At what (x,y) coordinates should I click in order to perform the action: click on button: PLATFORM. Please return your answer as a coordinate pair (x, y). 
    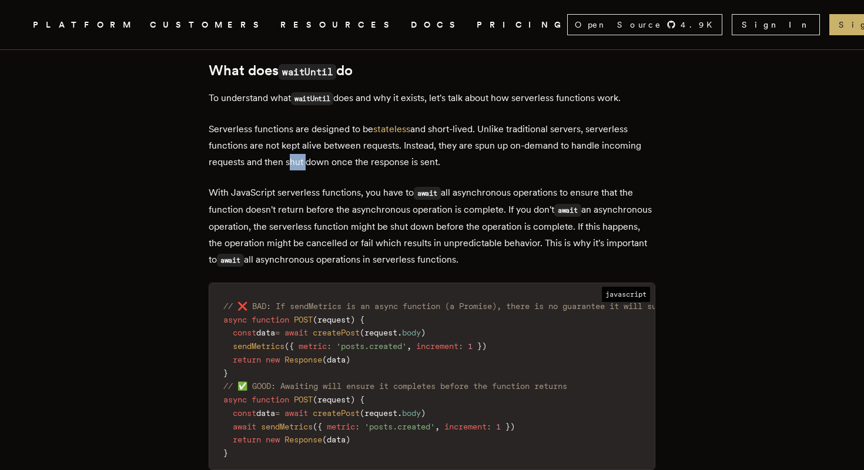
    Looking at the image, I should click on (84, 25).